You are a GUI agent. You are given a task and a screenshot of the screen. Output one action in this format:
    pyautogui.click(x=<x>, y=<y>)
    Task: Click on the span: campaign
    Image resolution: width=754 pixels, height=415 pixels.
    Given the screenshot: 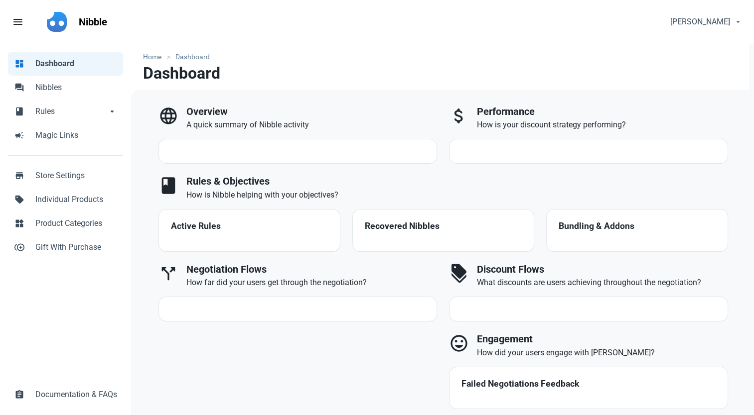 What is the action you would take?
    pyautogui.click(x=19, y=135)
    